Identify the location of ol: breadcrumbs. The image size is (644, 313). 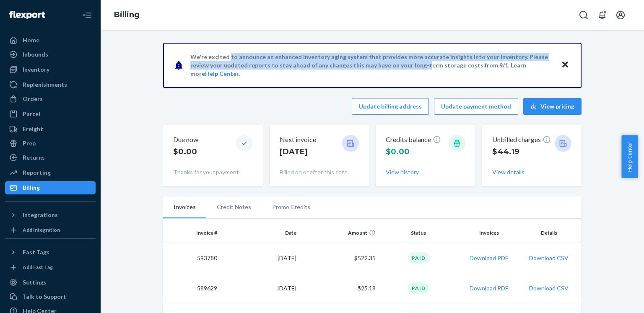
(127, 15).